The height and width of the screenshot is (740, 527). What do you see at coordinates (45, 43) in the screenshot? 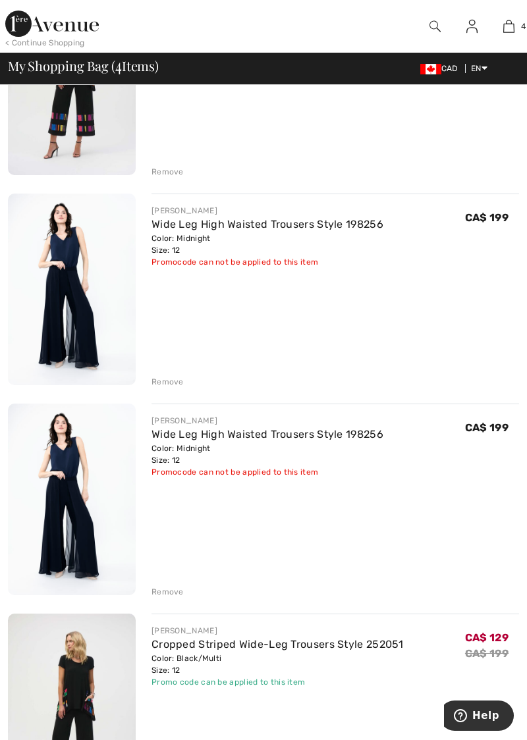
I see `div: < Continue Shopping` at bounding box center [45, 43].